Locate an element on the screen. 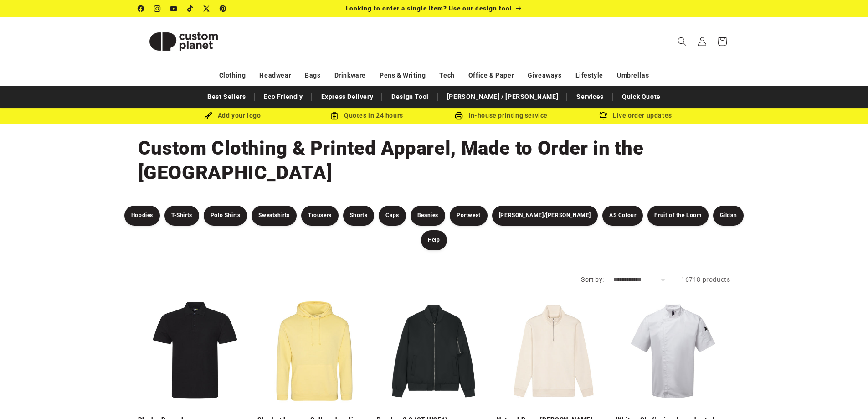  img: Order Updates Icon is located at coordinates (335, 116).